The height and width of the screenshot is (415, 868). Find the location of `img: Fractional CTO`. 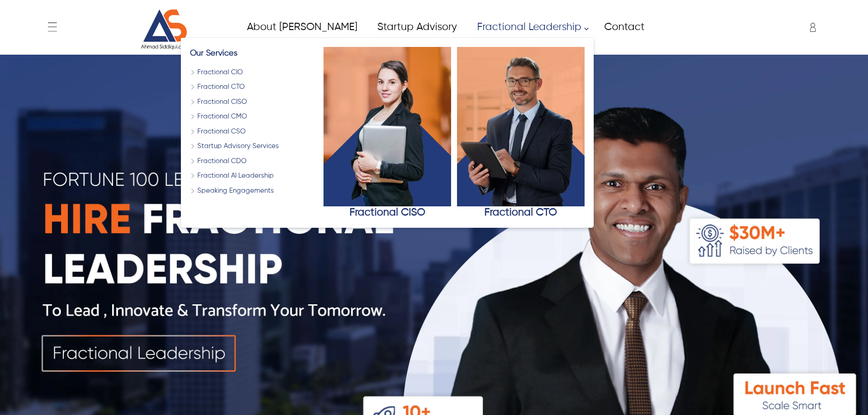

img: Fractional CTO is located at coordinates (521, 127).